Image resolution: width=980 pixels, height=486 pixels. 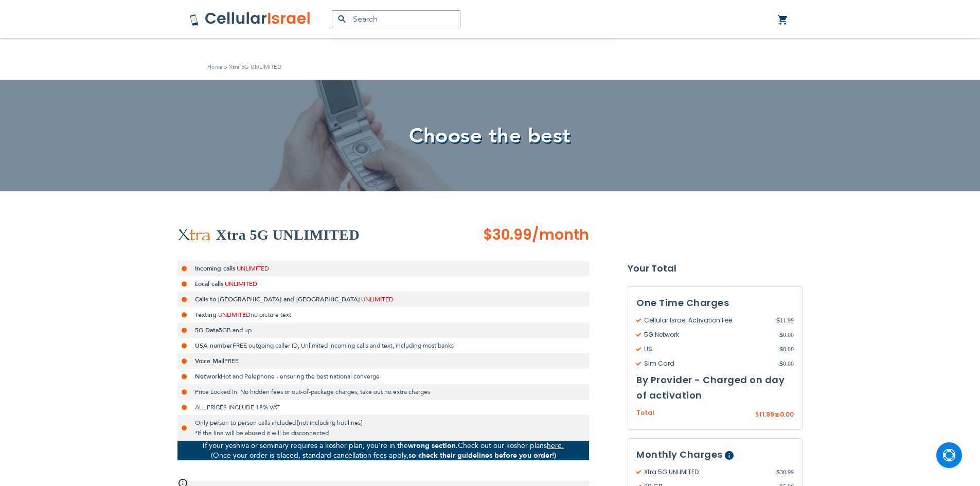 What do you see at coordinates (271, 314) in the screenshot?
I see `span: no picture text` at bounding box center [271, 314].